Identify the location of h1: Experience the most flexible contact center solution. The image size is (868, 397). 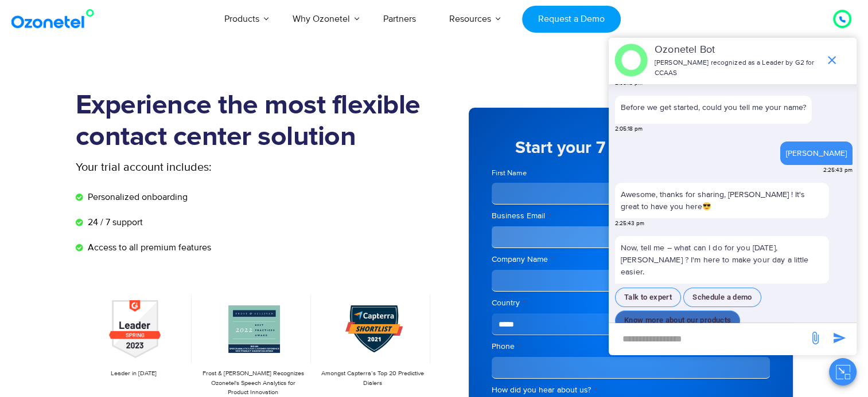
(255, 122).